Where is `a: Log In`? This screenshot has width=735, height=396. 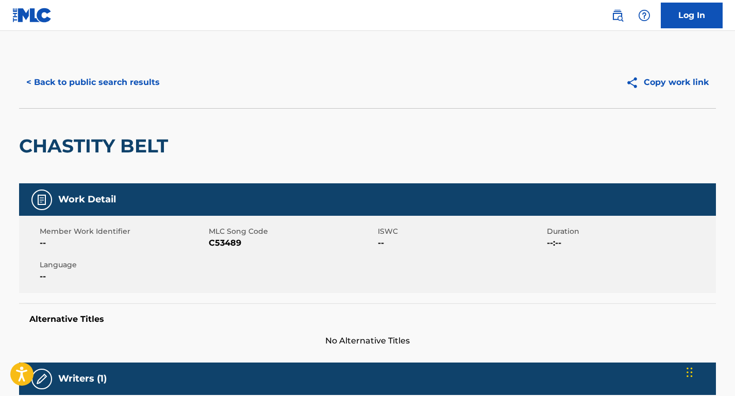
a: Log In is located at coordinates (692, 15).